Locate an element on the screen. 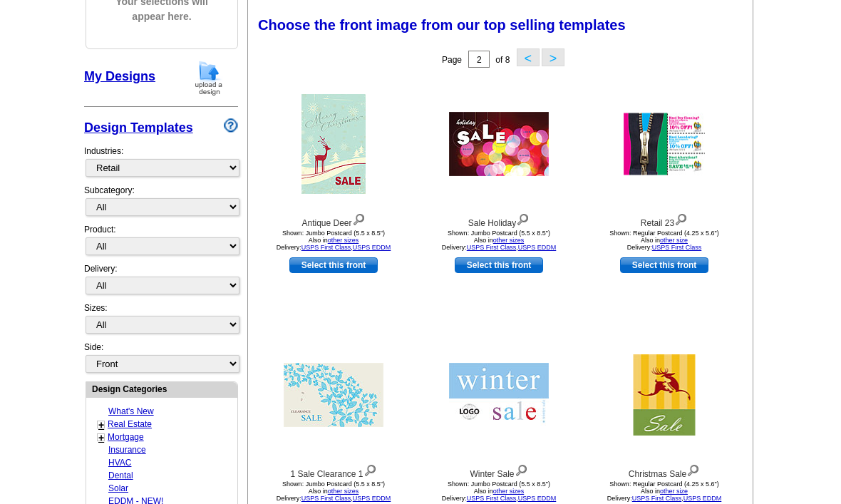  span: of 8 is located at coordinates (502, 60).